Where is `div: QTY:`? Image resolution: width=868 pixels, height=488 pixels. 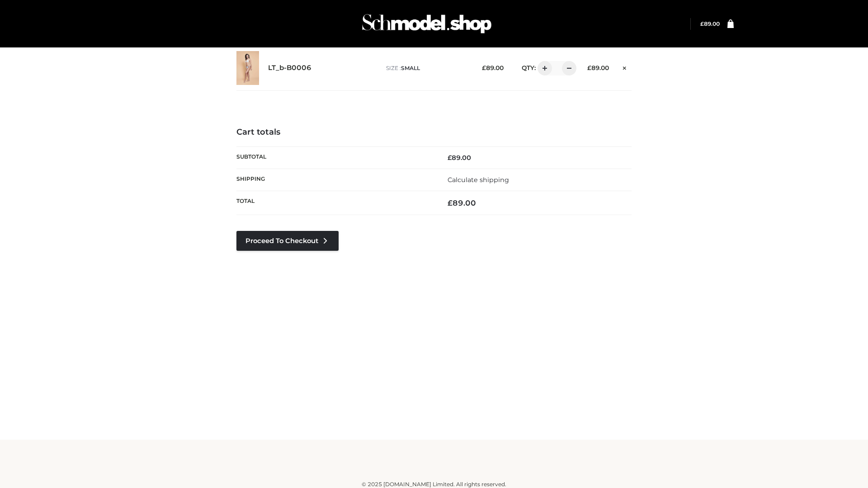
div: QTY: is located at coordinates (543, 69).